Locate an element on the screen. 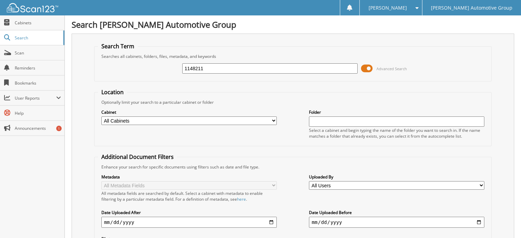  span: Advanced Search is located at coordinates (391, 68).